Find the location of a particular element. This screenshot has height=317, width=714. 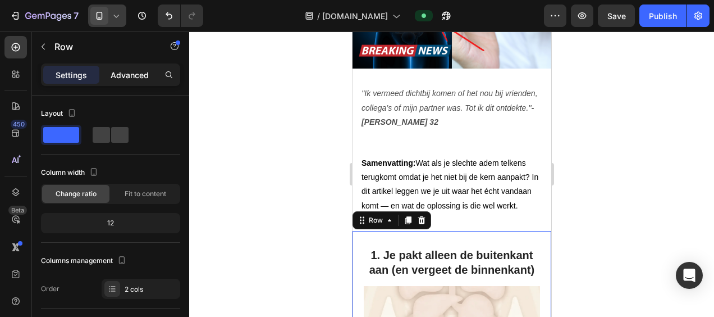

div: 2 cols is located at coordinates (151, 289).